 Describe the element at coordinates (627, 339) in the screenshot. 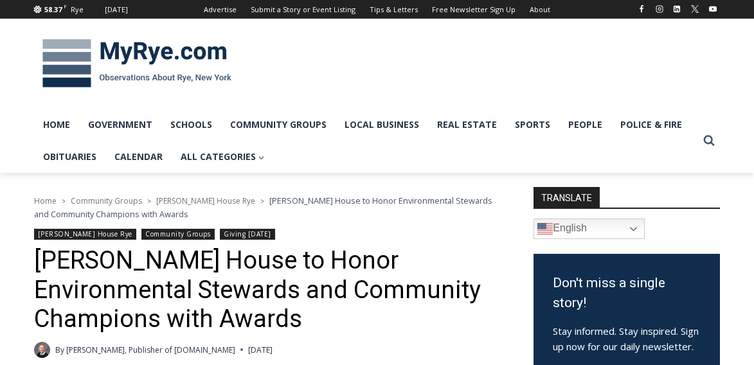

I see `p: Stay informed. Stay inspired. Sign up now for our daily newsletter.` at that location.